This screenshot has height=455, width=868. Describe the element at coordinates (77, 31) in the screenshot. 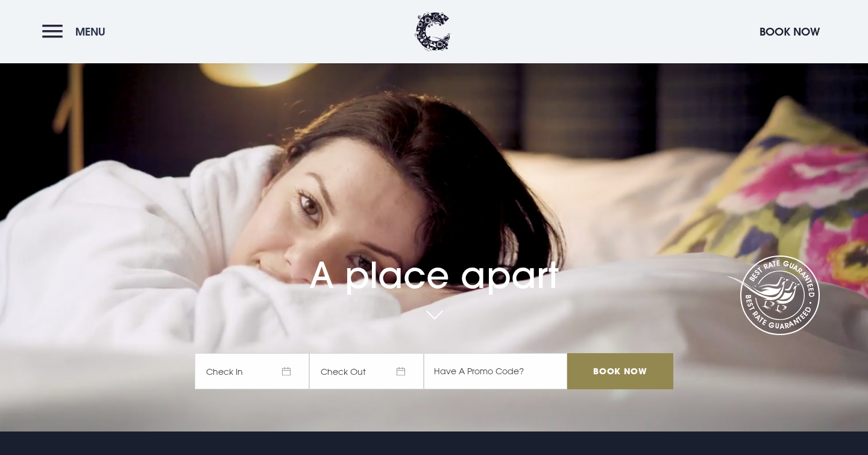

I see `button: Menu` at that location.